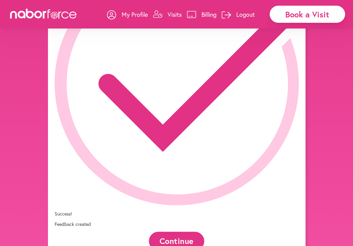 The height and width of the screenshot is (246, 353). Describe the element at coordinates (175, 14) in the screenshot. I see `p: Visits` at that location.